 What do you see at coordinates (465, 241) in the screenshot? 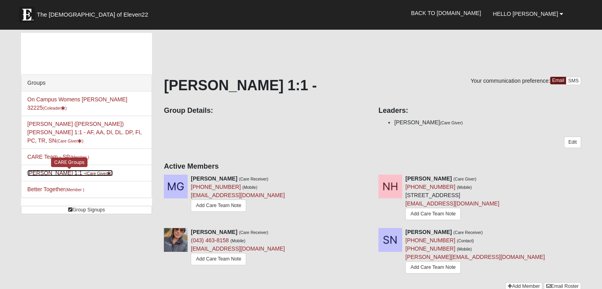
I see `small: (Contact)` at bounding box center [465, 241].